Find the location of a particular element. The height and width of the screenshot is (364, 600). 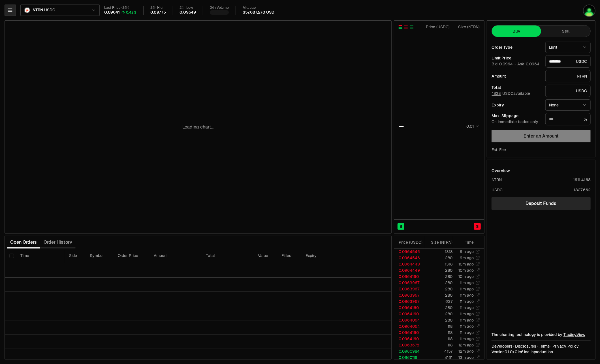

div: 1911.4168 is located at coordinates (582, 180).